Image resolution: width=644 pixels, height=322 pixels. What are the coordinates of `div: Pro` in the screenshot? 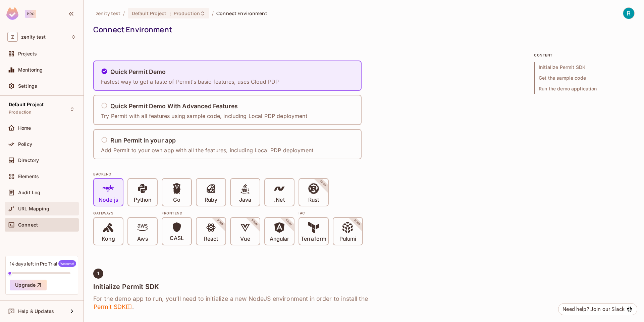 It's located at (30, 14).